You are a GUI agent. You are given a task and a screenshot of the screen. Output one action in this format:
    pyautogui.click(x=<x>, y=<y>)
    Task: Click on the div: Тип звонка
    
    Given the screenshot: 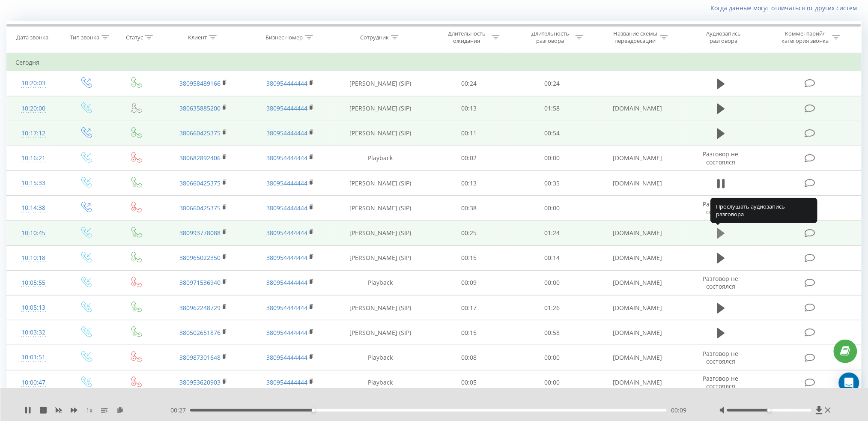 What is the action you would take?
    pyautogui.click(x=85, y=37)
    